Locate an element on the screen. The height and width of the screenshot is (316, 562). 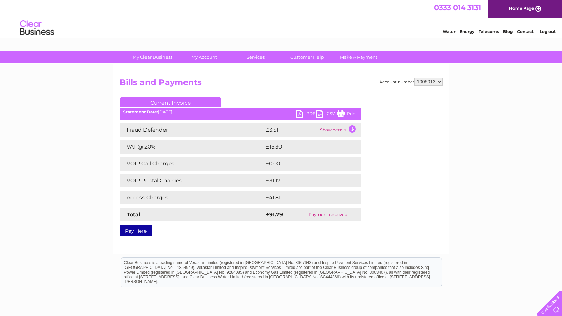
h2: Bills and Payments is located at coordinates (281, 84).